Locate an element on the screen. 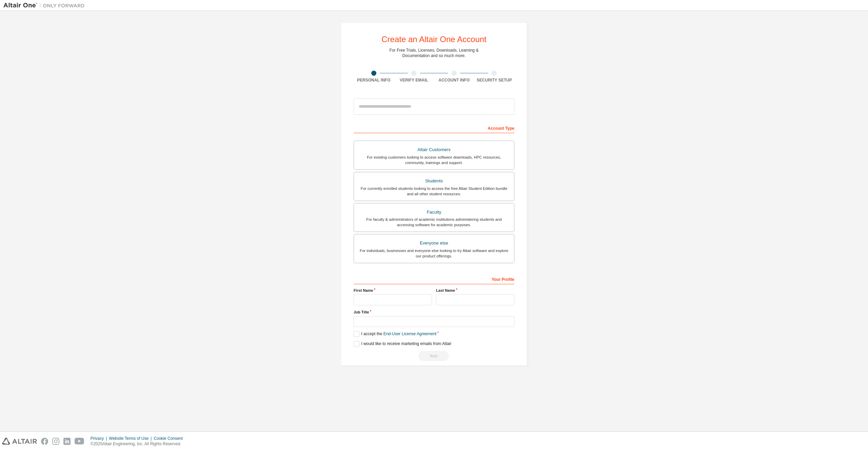  label: I accept the is located at coordinates (395, 334).